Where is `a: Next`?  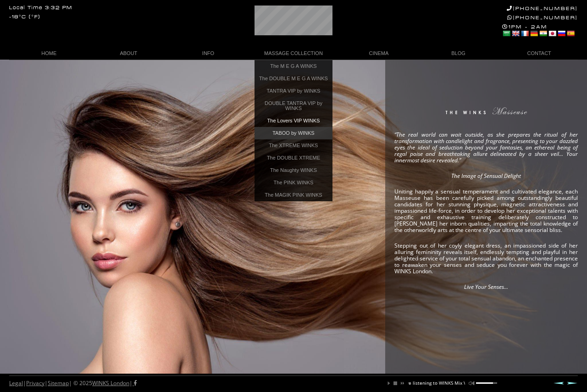
a: Next is located at coordinates (573, 383).